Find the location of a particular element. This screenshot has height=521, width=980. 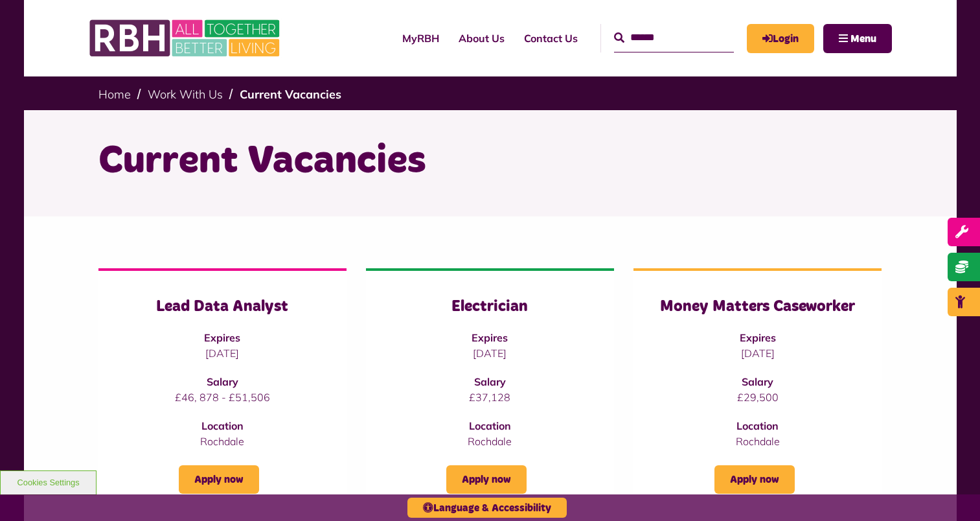

h3: Electrician is located at coordinates (490, 307).